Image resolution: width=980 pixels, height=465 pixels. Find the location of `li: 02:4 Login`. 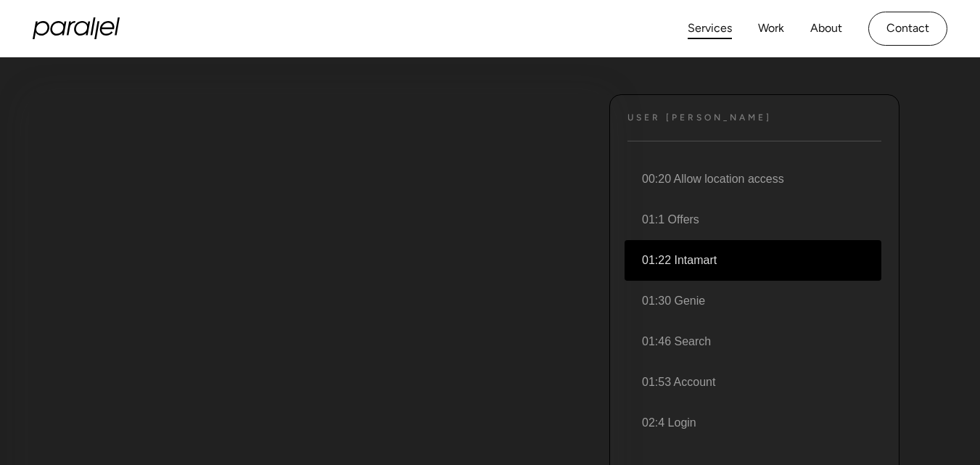

li: 02:4 Login is located at coordinates (753, 423).